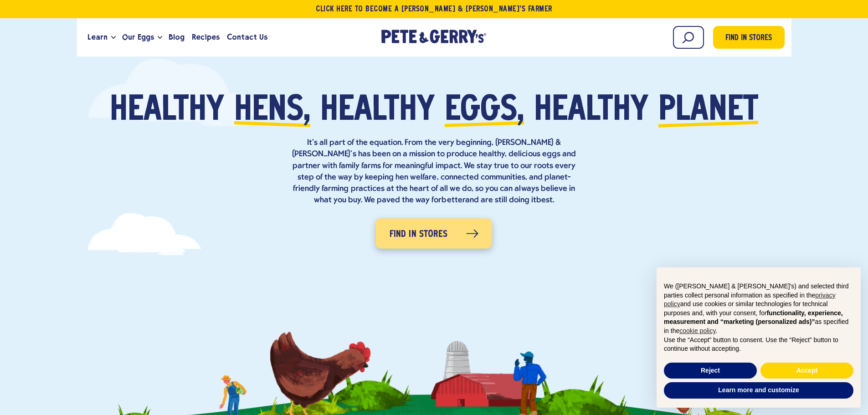  Describe the element at coordinates (138, 37) in the screenshot. I see `a: Our Eggs` at that location.